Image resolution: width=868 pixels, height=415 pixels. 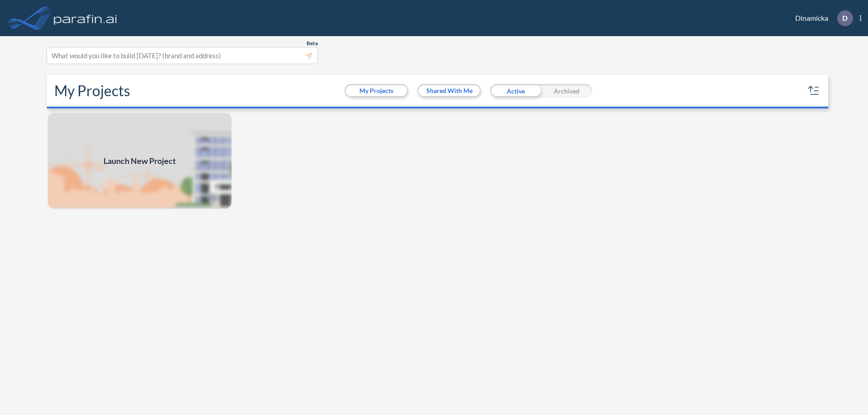 What do you see at coordinates (822, 18) in the screenshot?
I see `div: Dinamicka` at bounding box center [822, 18].